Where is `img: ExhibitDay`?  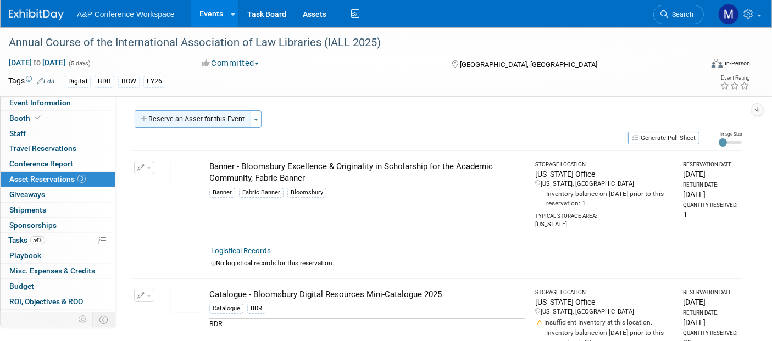
img: ExhibitDay is located at coordinates (36, 15).